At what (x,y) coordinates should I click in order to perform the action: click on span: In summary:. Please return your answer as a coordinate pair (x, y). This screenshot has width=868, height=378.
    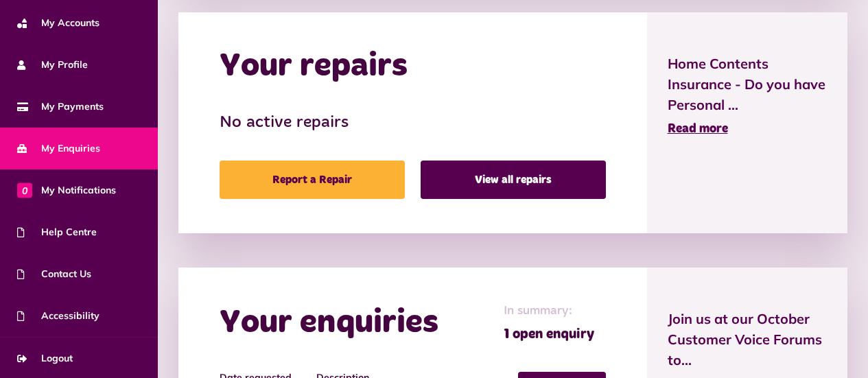
    Looking at the image, I should click on (549, 310).